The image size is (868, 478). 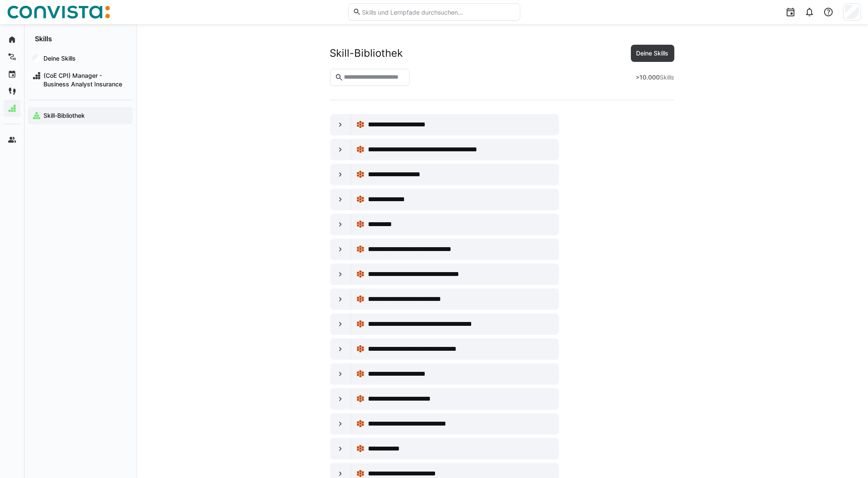 I want to click on button: Deine Skills, so click(x=652, y=54).